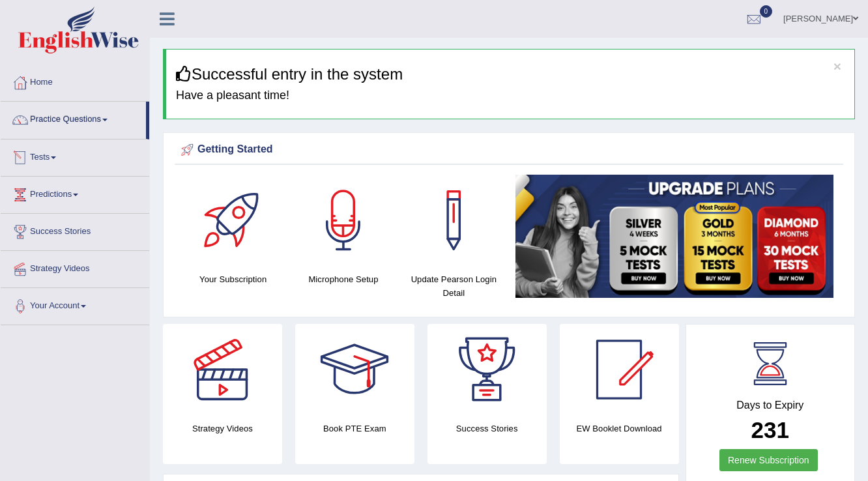 This screenshot has width=868, height=481. I want to click on h3: Successful entry in the system, so click(510, 74).